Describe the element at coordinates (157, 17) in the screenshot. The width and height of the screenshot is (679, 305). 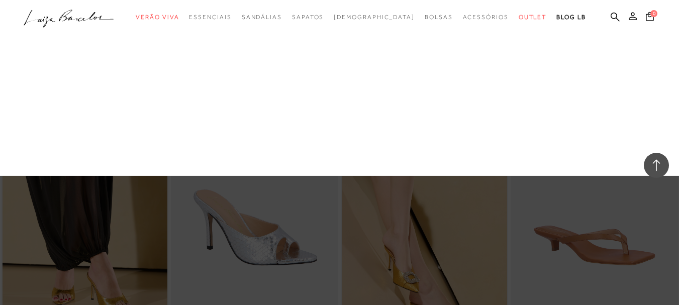
I see `span: Verão Viva` at that location.